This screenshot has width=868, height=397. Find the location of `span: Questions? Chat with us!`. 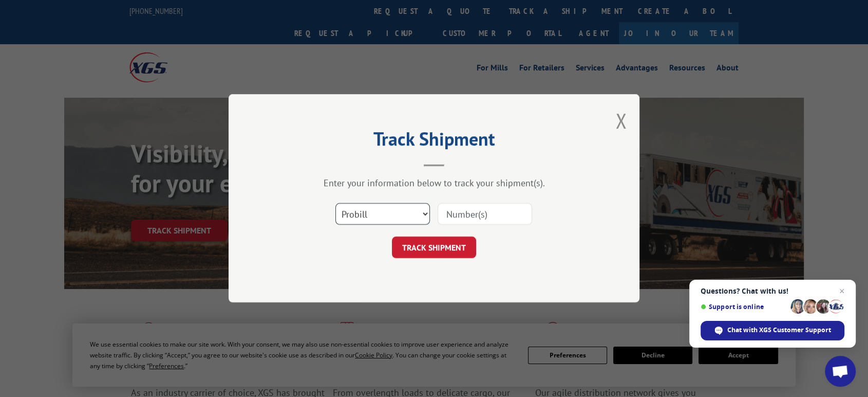

span: Questions? Chat with us! is located at coordinates (773, 291).